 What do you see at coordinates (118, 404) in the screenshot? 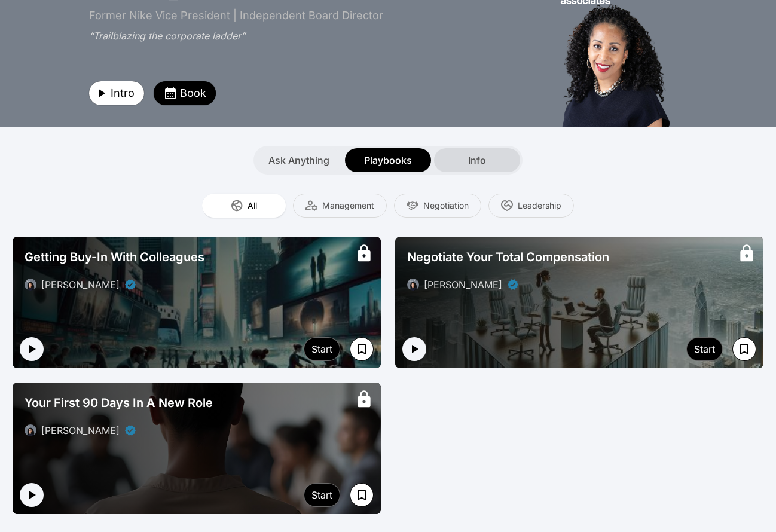
I see `span: Your First 90 Days In A New Role` at bounding box center [118, 404].